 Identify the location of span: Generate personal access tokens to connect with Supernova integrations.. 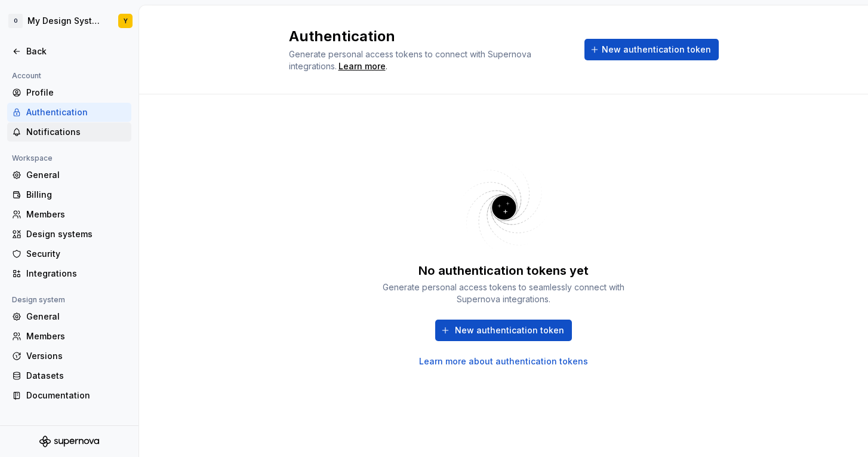
(411, 60).